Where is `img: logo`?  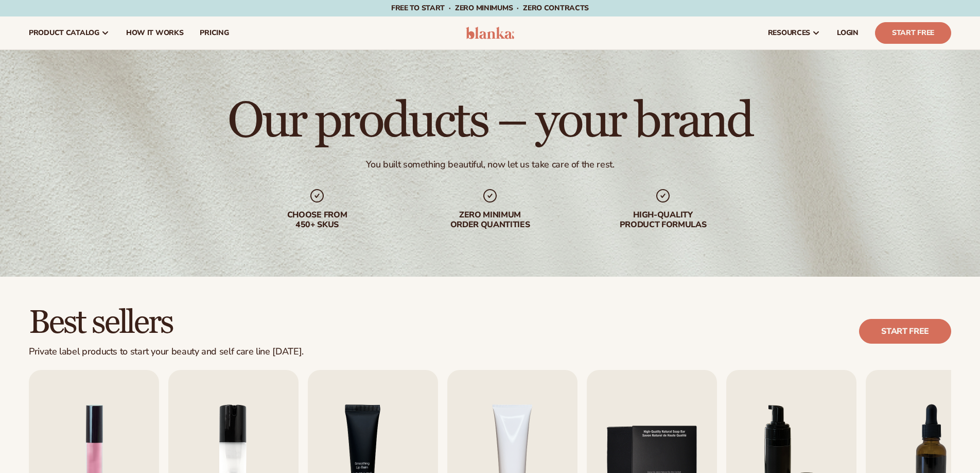
img: logo is located at coordinates (490, 33).